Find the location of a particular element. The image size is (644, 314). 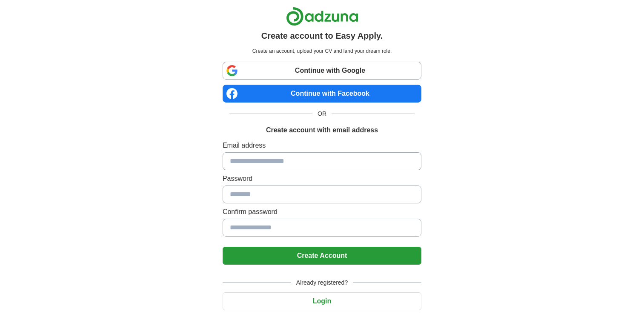

img: Adzuna logo is located at coordinates (322, 16).